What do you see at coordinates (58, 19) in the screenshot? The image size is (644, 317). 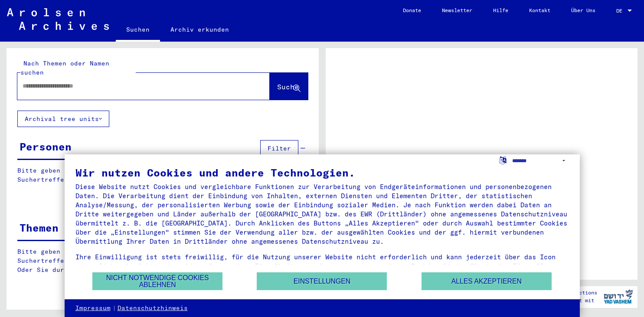 I see `img: Arolsen_neg.svg` at bounding box center [58, 19].